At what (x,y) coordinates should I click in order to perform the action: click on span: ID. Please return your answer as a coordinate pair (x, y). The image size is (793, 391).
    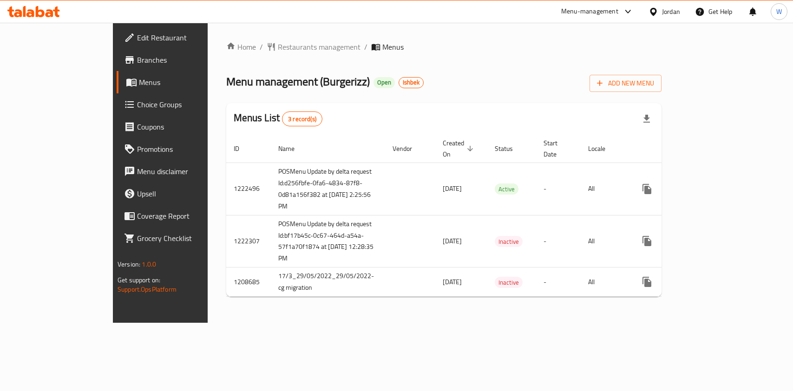
    Looking at the image, I should click on (242, 149).